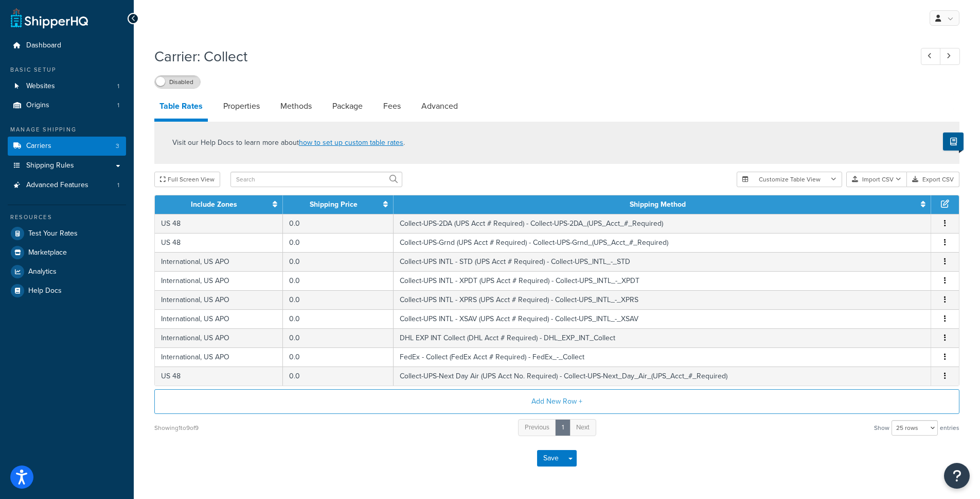 Image resolution: width=980 pixels, height=499 pixels. I want to click on a: Table Rates, so click(181, 108).